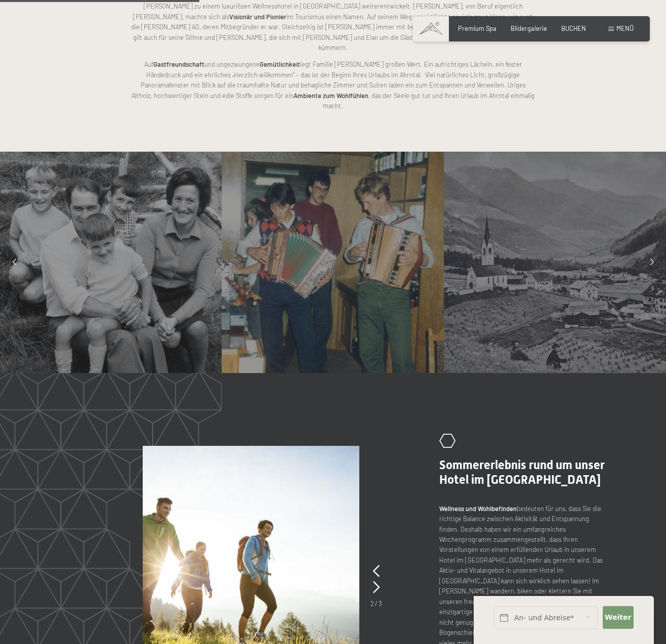 Image resolution: width=666 pixels, height=644 pixels. What do you see at coordinates (331, 96) in the screenshot?
I see `strong: Ambiente zum Wohlfühlen` at bounding box center [331, 96].